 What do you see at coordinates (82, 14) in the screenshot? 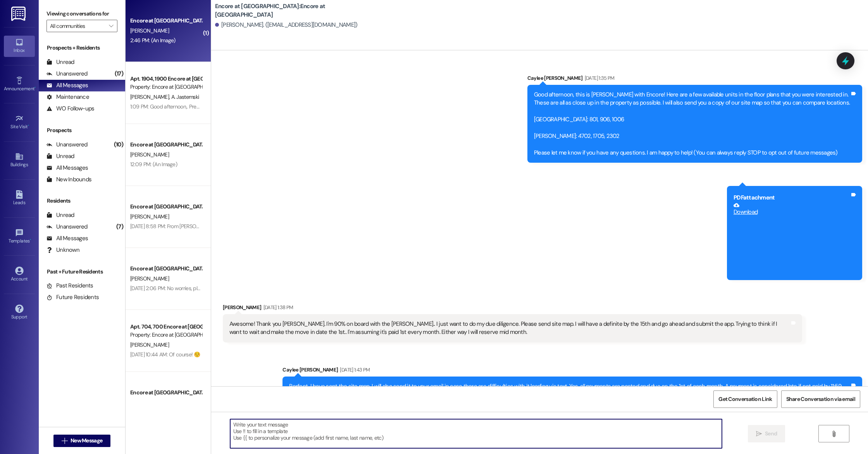
I see `label: Viewing conversations for` at bounding box center [82, 14].